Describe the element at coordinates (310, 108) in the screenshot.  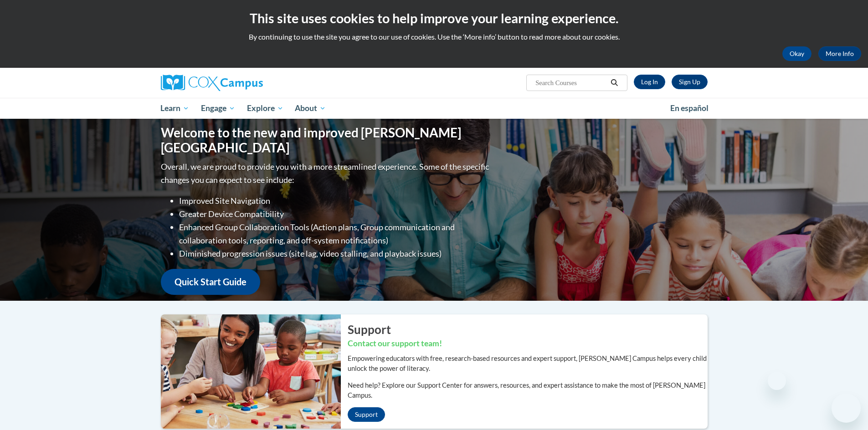
I see `a: About` at that location.